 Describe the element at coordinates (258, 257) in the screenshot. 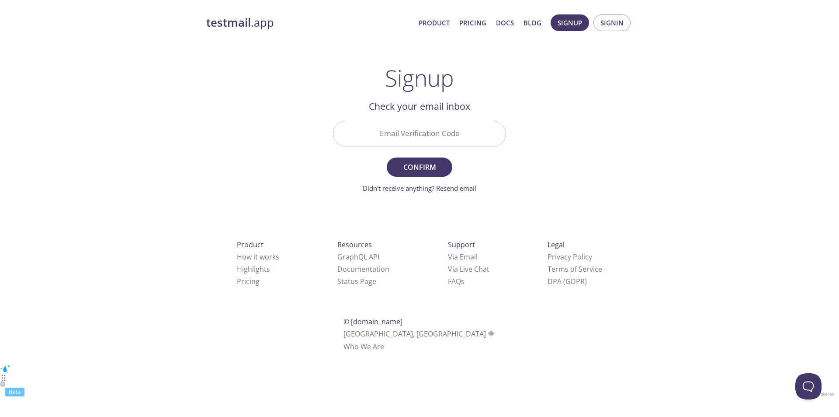

I see `a: How it works` at that location.